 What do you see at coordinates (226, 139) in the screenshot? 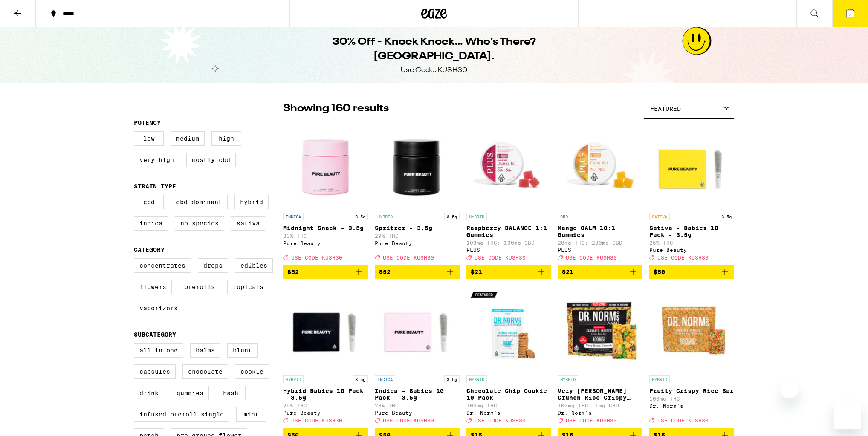
I see `label: High` at bounding box center [226, 139].